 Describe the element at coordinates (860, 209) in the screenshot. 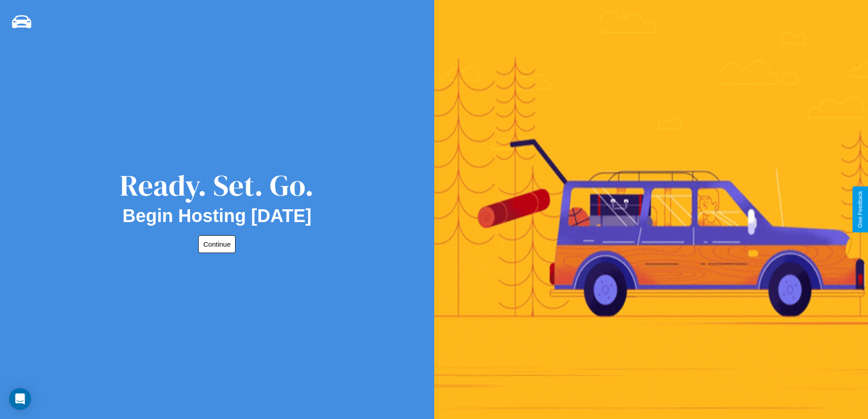

I see `div: Give Feedback` at that location.